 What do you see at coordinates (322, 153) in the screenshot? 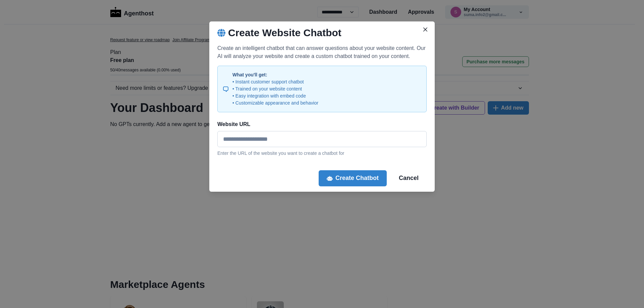
I see `p: Enter the URL of the website you want to create a chatbot for` at bounding box center [322, 153].